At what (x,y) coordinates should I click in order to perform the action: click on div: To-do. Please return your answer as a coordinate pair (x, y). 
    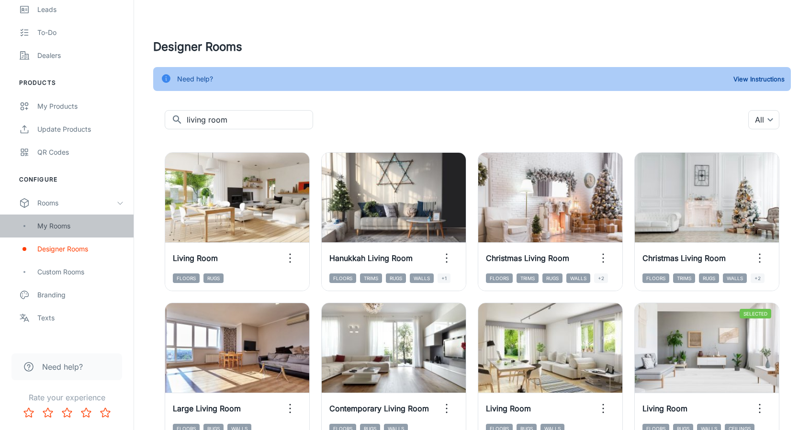
    Looking at the image, I should click on (80, 33).